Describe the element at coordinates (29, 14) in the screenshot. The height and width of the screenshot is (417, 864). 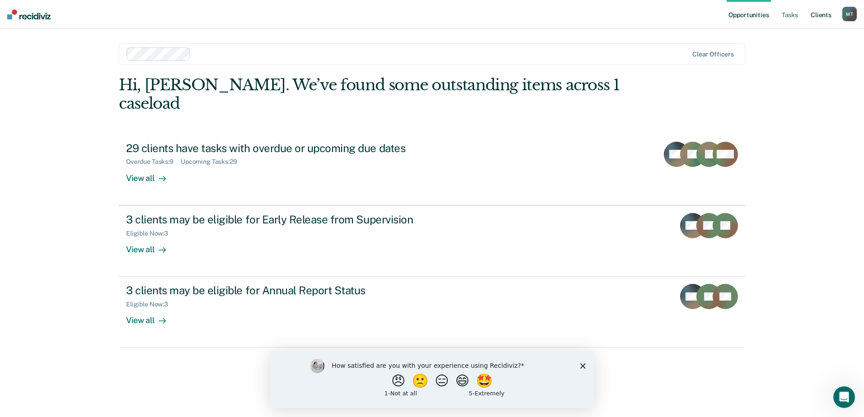
I see `img: Recidiviz` at that location.